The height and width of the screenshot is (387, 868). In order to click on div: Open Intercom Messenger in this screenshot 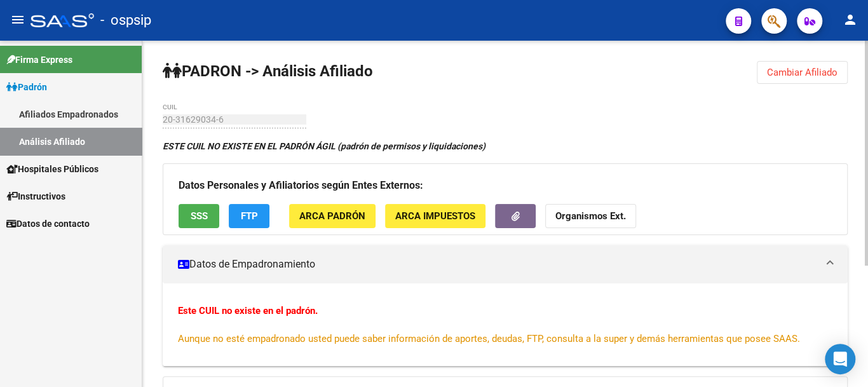, I will do `click(840, 359)`.